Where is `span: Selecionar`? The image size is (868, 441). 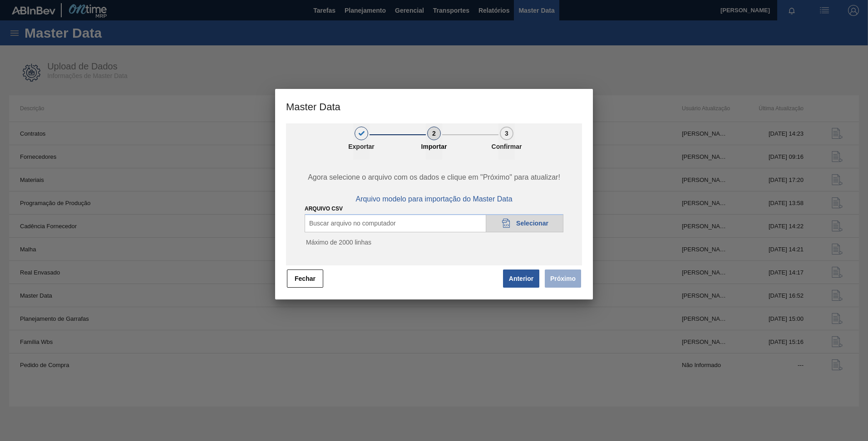
span: Selecionar is located at coordinates (532, 223).